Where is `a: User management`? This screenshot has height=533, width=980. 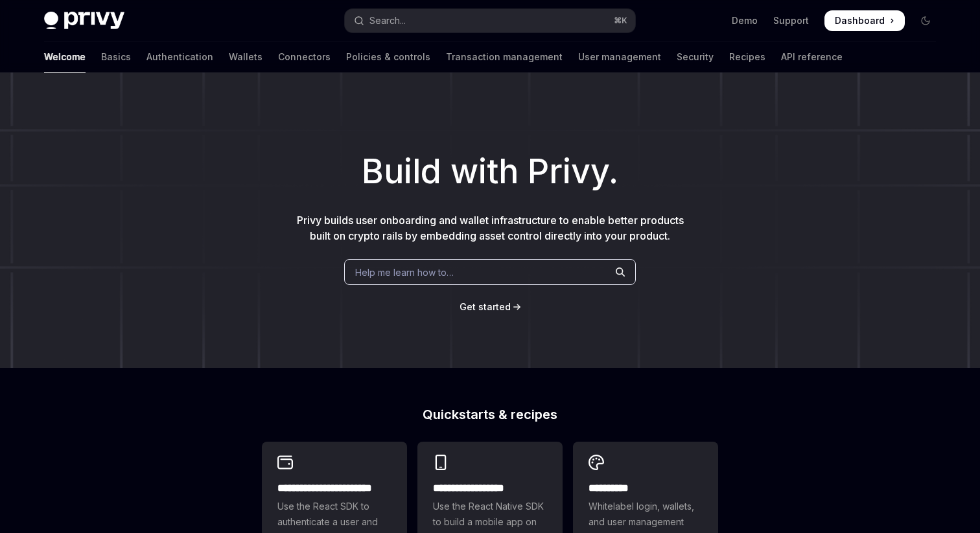 a: User management is located at coordinates (620, 57).